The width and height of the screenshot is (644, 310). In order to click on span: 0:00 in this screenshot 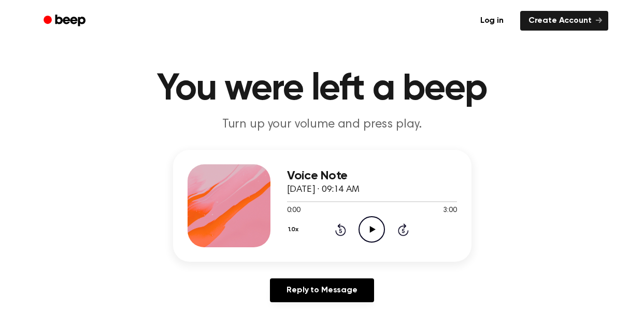, I will do `click(294, 211)`.